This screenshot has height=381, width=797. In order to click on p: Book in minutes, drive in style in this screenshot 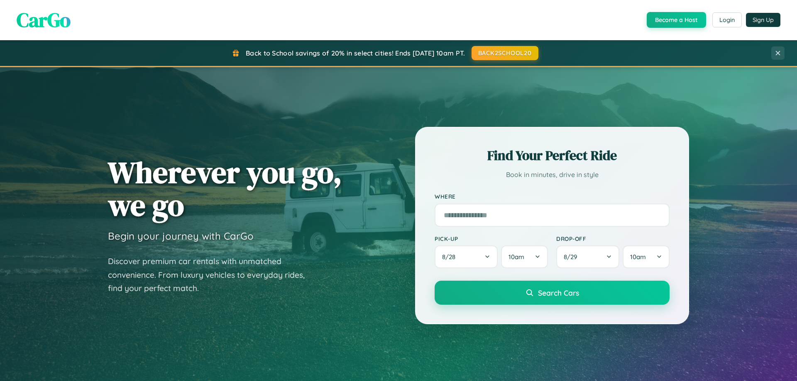, I will do `click(552, 175)`.